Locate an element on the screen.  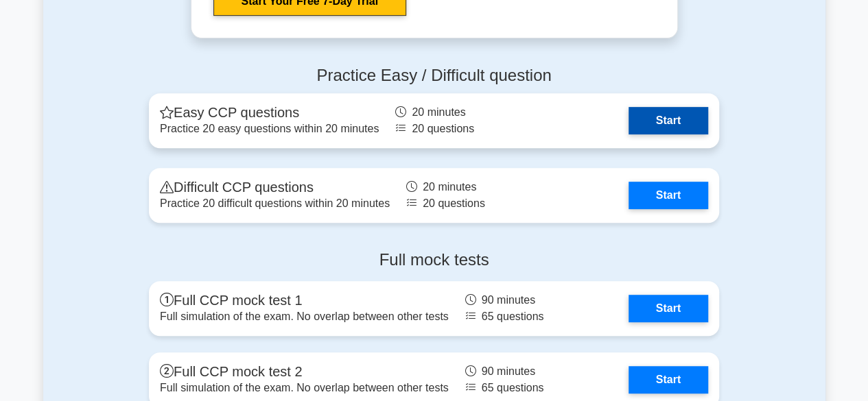
h4: Practice Easy / Difficult question is located at coordinates (433, 76).